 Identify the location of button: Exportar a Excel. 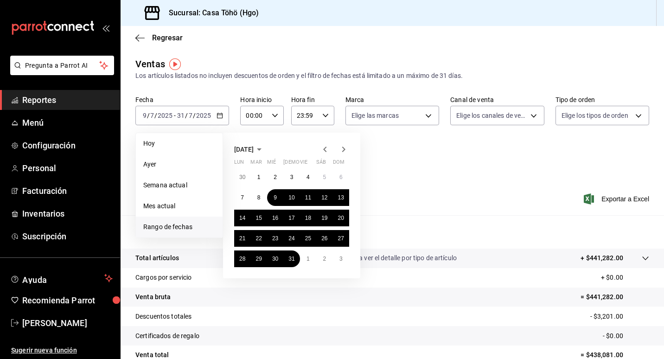
(617, 199).